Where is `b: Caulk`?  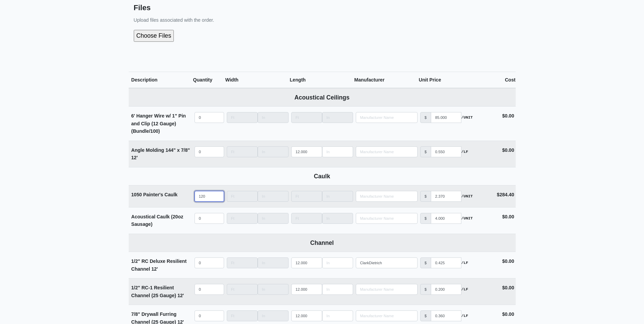 b: Caulk is located at coordinates (322, 176).